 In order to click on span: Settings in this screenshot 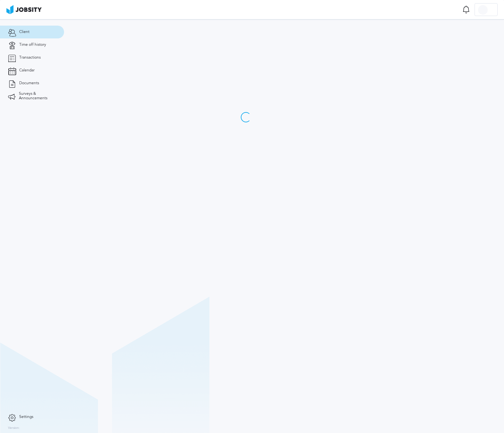, I will do `click(26, 417)`.